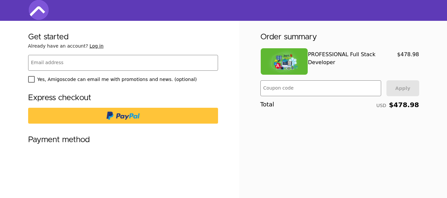 The image size is (447, 198). Describe the element at coordinates (123, 79) in the screenshot. I see `label: Yes, Amigoscode can email me with promotions and news. (optional)` at that location.